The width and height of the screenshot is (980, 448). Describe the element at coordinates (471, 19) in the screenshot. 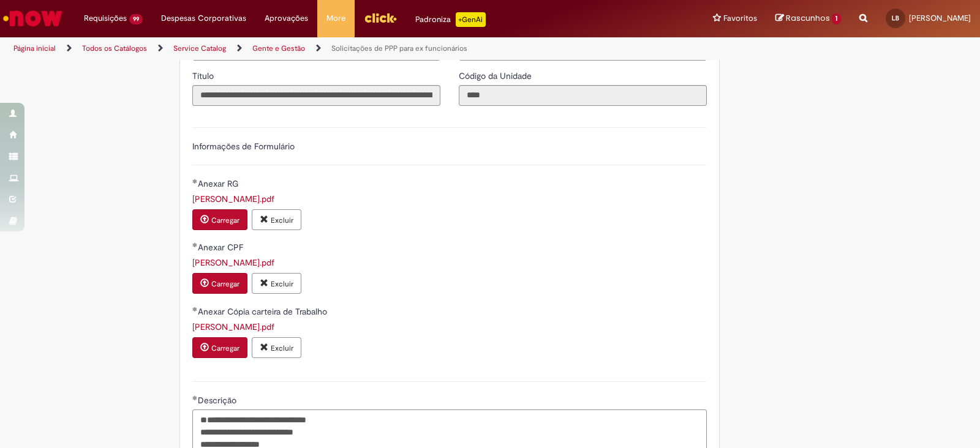

I see `p: +GenAi` at that location.